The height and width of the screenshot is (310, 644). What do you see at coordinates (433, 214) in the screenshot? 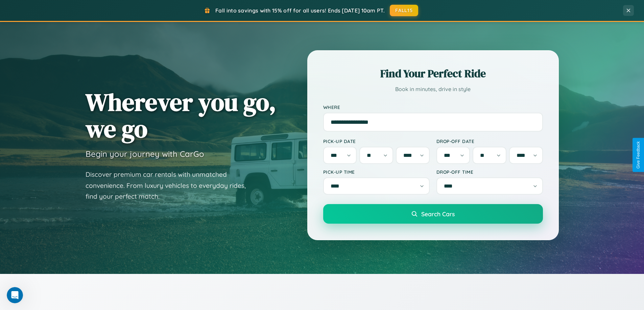
I see `button: Search Cars` at bounding box center [433, 214].